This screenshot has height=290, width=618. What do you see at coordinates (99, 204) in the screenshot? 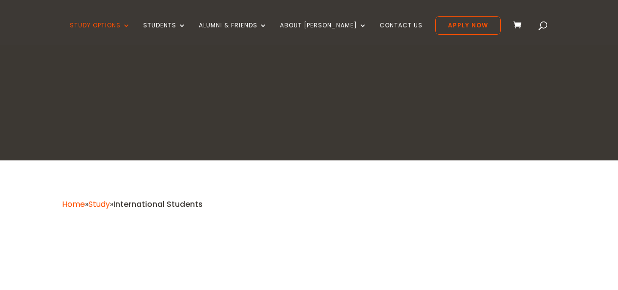
I see `a: Study` at bounding box center [99, 204].